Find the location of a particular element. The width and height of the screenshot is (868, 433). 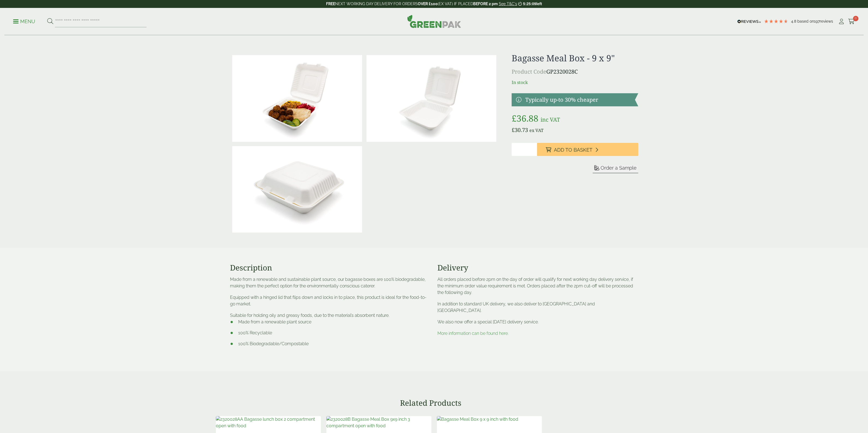

span: inc VAT is located at coordinates (550, 119).